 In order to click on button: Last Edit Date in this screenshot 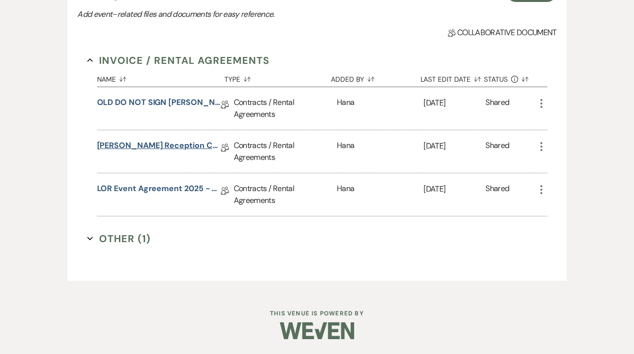, I will do `click(452, 77)`.